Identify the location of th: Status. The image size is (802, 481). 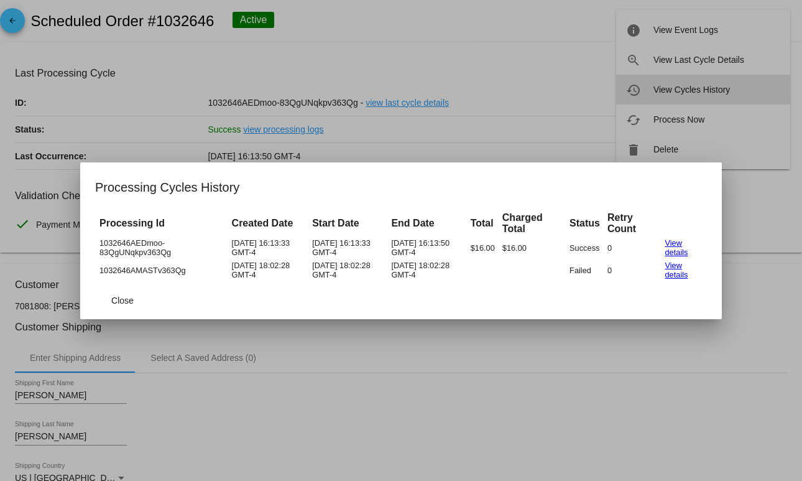
(584, 223).